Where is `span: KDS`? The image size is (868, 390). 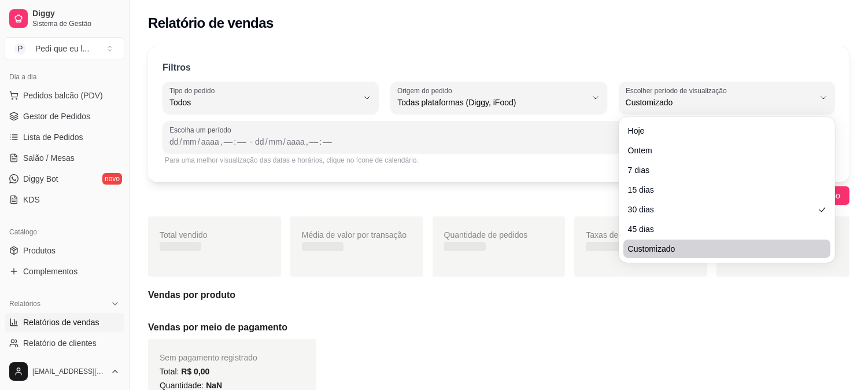
span: KDS is located at coordinates (31, 199).